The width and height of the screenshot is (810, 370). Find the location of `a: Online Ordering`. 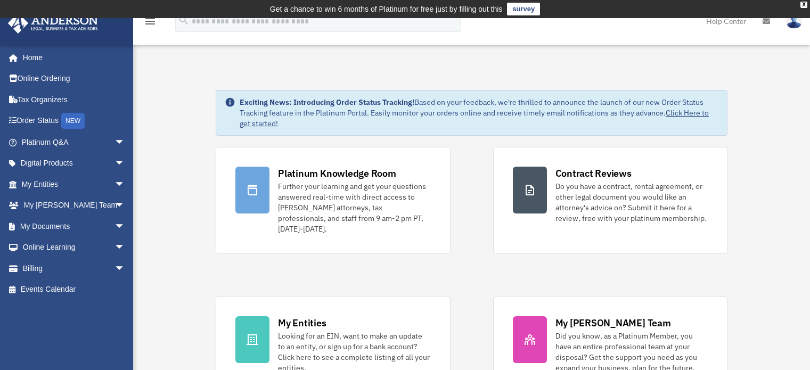

a: Online Ordering is located at coordinates (74, 79).